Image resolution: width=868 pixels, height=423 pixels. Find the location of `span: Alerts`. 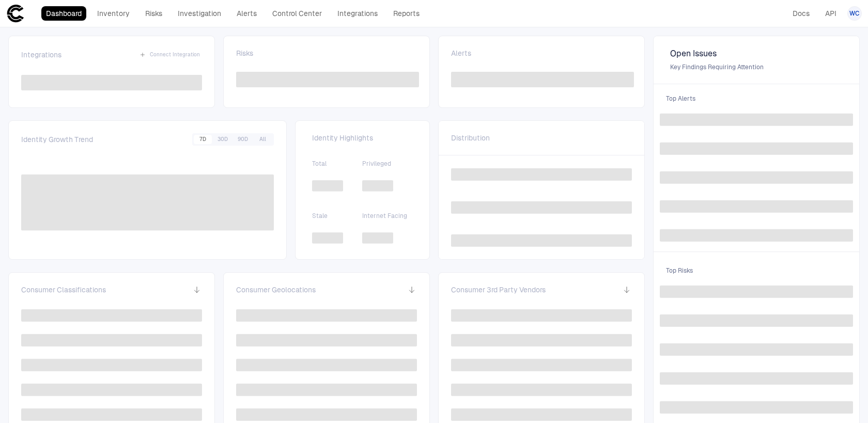

span: Alerts is located at coordinates (460, 54).